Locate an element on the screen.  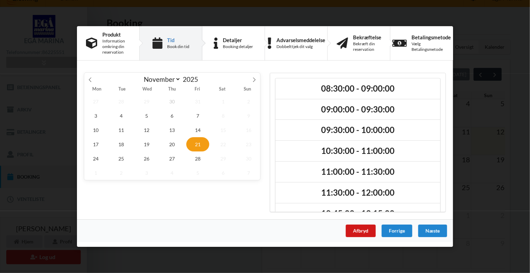
span: November 19, 2025 is located at coordinates (147, 144).